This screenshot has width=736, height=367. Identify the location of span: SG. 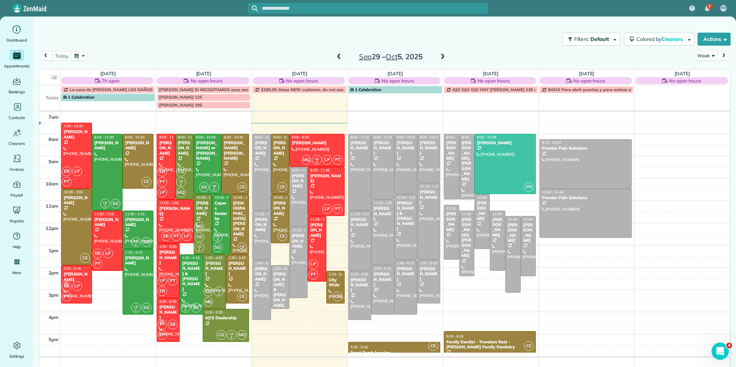
(217, 247).